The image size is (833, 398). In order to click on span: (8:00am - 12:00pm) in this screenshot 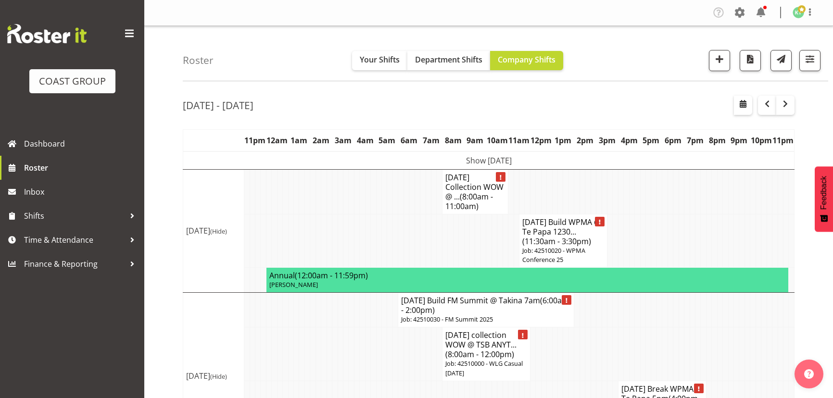, I will do `click(479, 354)`.